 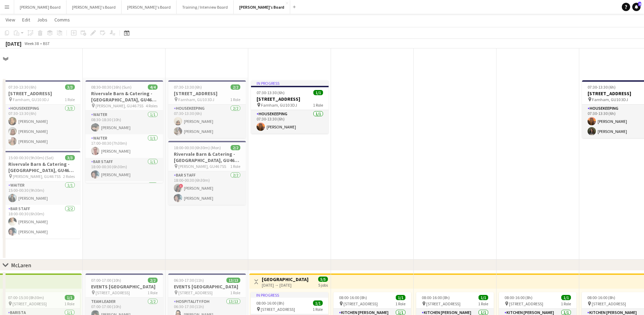 I want to click on a: Jobs, so click(x=42, y=20).